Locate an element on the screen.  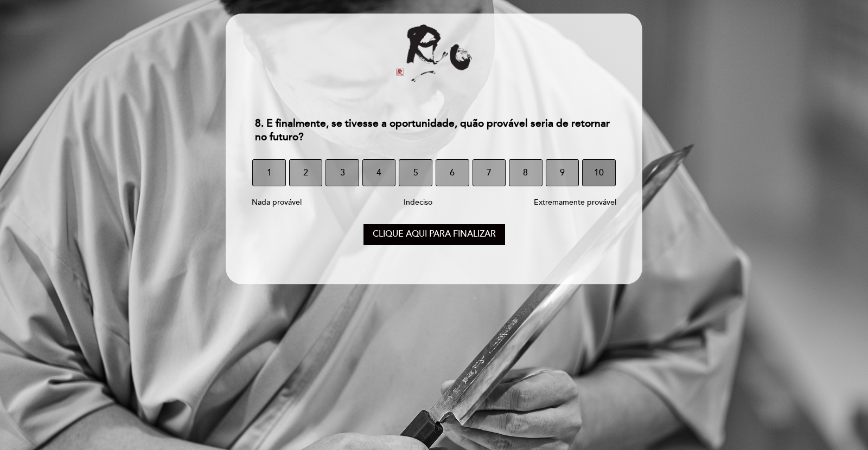
span: 3 is located at coordinates (342, 173).